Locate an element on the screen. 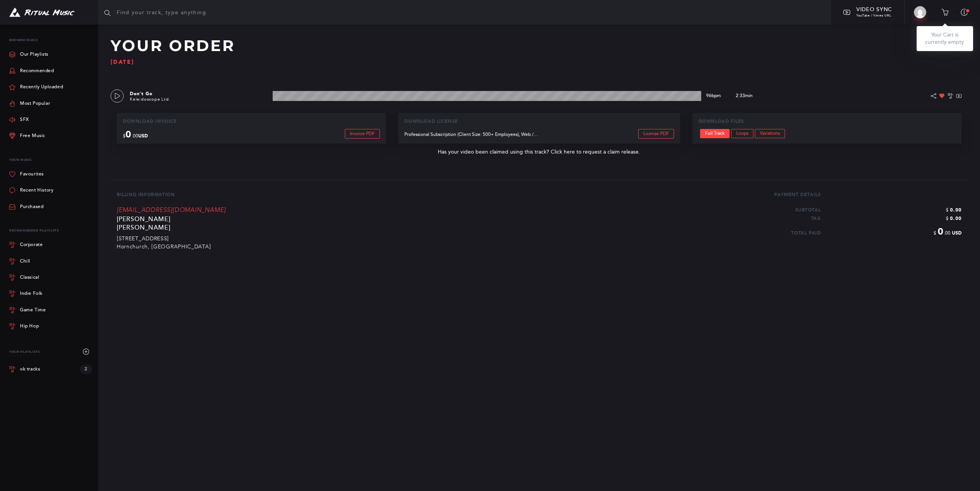  p: Tax is located at coordinates (750, 218).